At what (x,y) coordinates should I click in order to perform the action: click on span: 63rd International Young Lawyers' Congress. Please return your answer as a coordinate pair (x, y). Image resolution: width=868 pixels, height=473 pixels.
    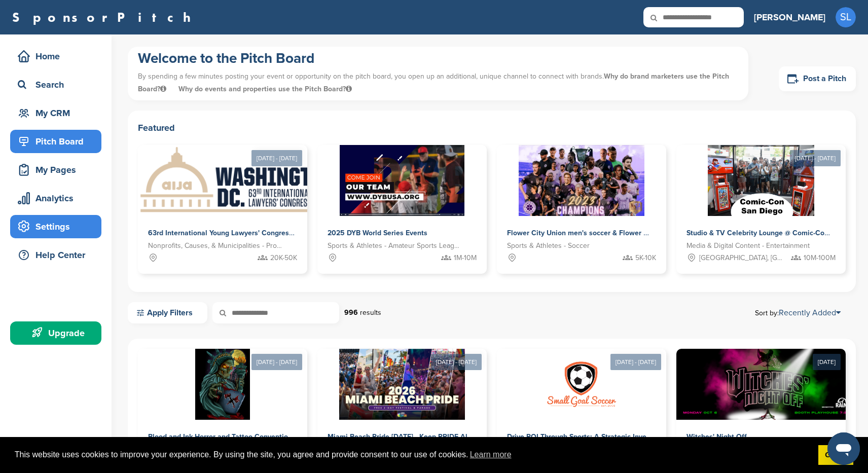
    Looking at the image, I should click on (220, 233).